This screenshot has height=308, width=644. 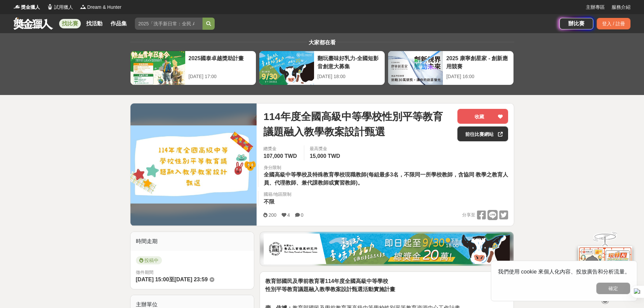 What do you see at coordinates (483, 134) in the screenshot?
I see `a: 前往比賽網站` at bounding box center [483, 134].